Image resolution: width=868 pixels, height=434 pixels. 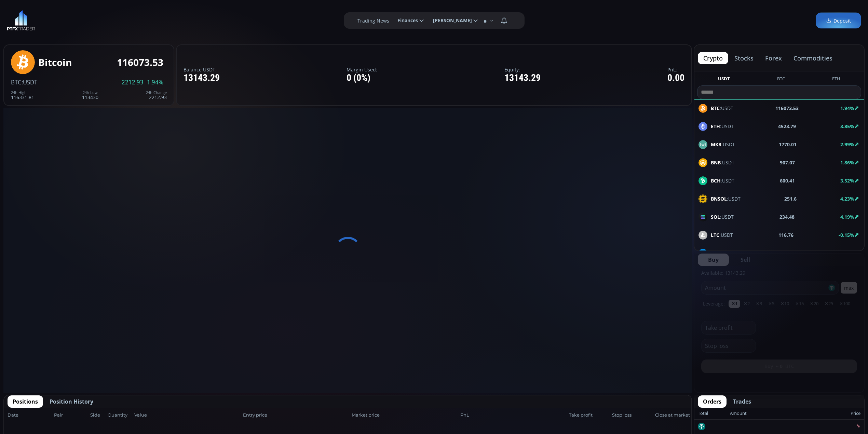 What do you see at coordinates (713, 58) in the screenshot?
I see `button: crypto` at bounding box center [713, 58].